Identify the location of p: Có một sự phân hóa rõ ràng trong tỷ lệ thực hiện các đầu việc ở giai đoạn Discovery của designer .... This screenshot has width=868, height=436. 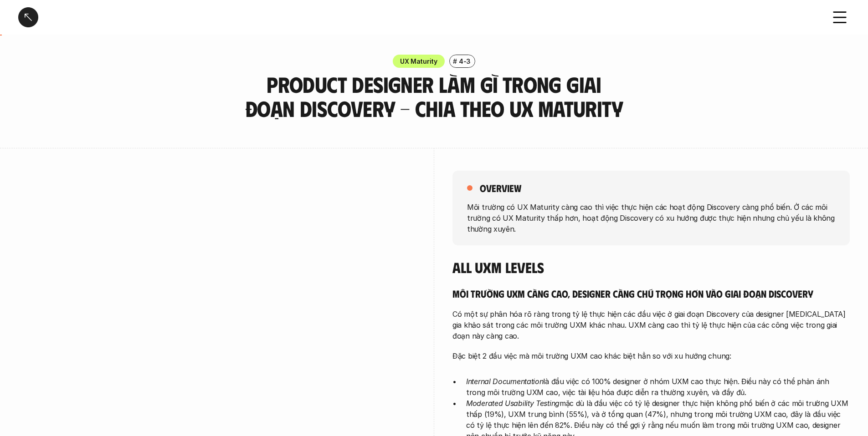
(652, 325).